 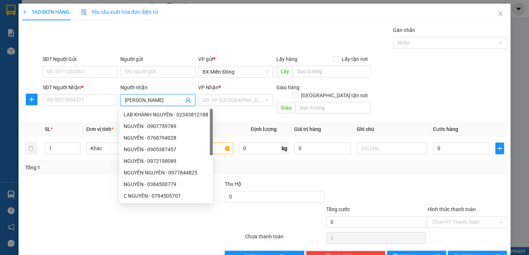 What do you see at coordinates (115, 168) in the screenshot?
I see `div: Tổng: 1` at bounding box center [115, 168].